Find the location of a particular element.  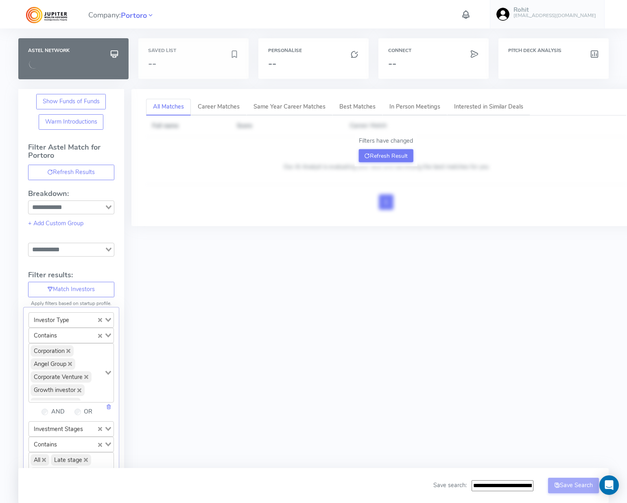

th: Full name is located at coordinates (188, 126).